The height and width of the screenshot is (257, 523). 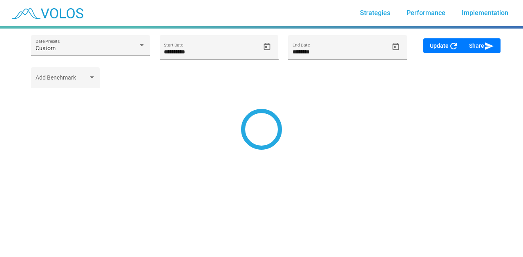 I want to click on span: Performance, so click(x=425, y=13).